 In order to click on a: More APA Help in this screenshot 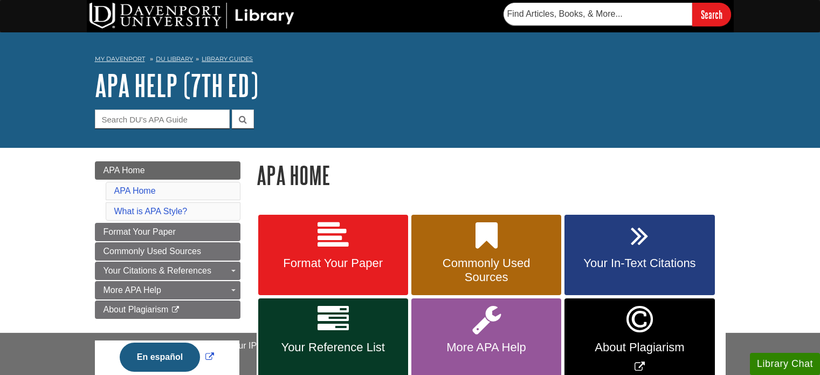, I will do `click(168, 290)`.